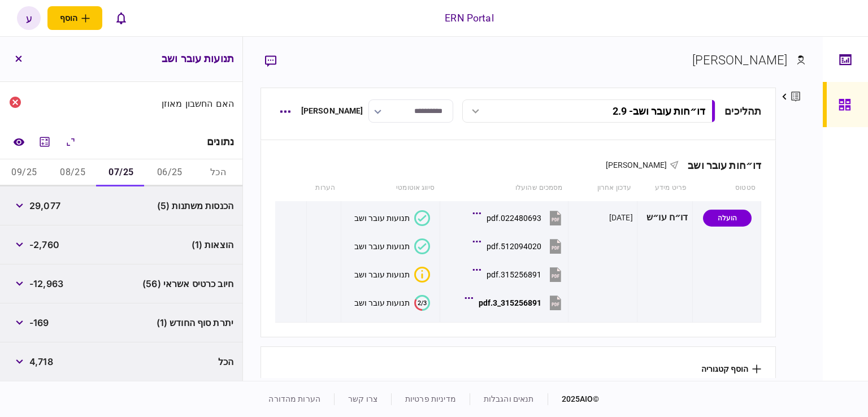 This screenshot has width=868, height=417. I want to click on span: יתרת סוף החודש (1), so click(195, 323).